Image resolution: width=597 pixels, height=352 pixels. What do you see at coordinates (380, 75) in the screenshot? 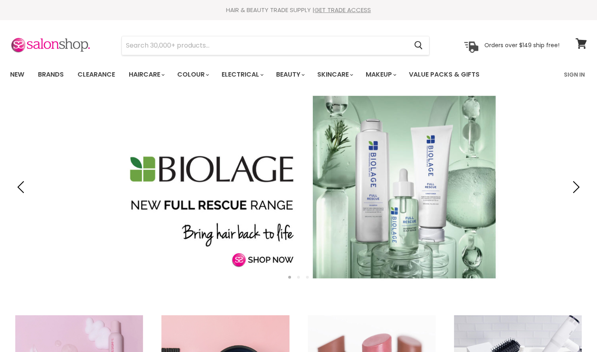
I see `a: Makeup` at bounding box center [380, 75].